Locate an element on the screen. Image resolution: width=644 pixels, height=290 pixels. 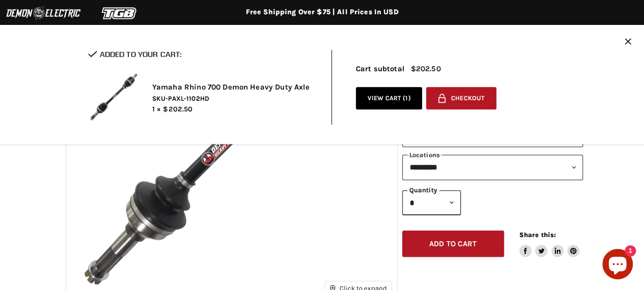
h2: Yamaha Rhino 700 Demon Heavy Duty Axle is located at coordinates (234, 88).